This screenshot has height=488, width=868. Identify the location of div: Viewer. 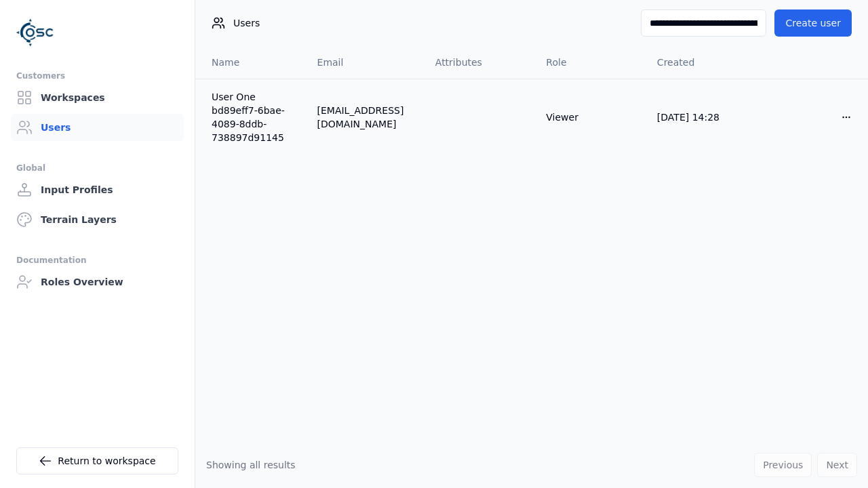
(590, 117).